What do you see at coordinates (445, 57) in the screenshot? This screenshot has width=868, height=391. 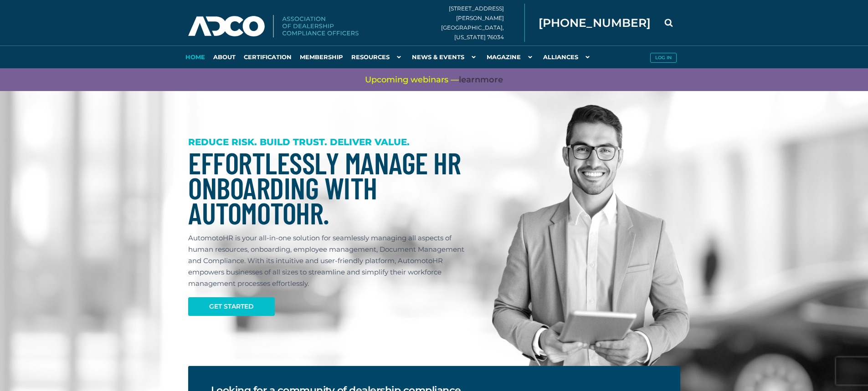 I see `a: News & Events` at bounding box center [445, 57].